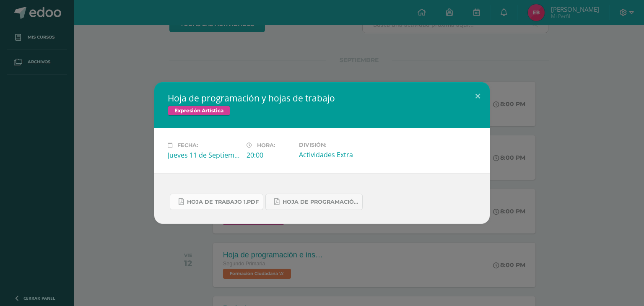  I want to click on button: Close (Esc), so click(478, 96).